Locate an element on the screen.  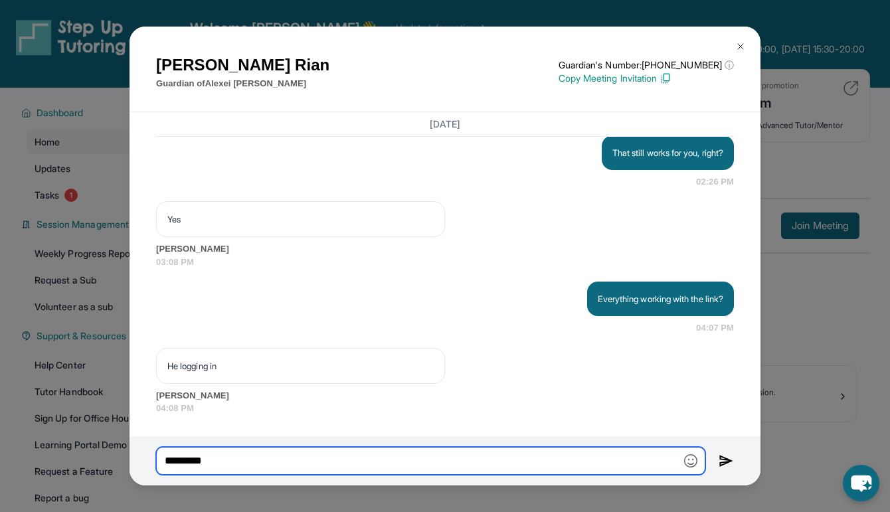
p: Yes is located at coordinates (300, 219).